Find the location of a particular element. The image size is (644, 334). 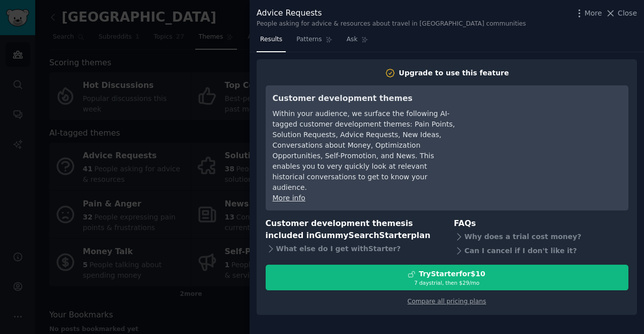

h3: FAQs is located at coordinates (541, 224).